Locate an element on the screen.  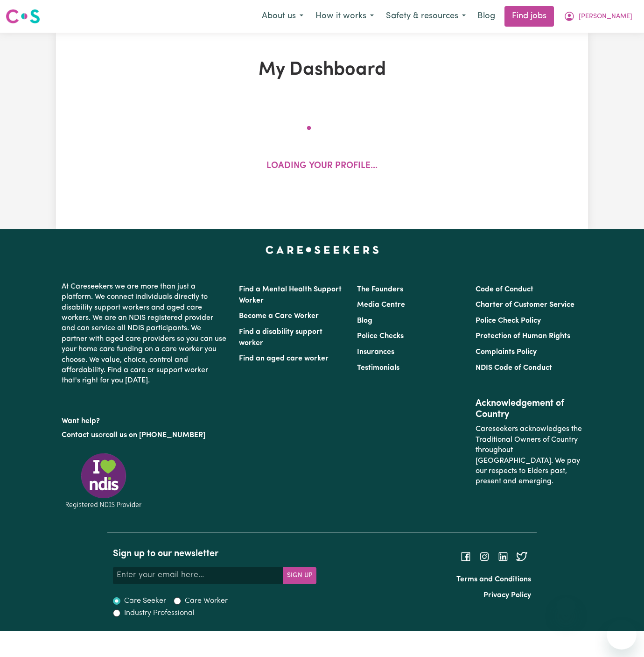
a: Find a Mental Health Support Worker is located at coordinates (290, 295).